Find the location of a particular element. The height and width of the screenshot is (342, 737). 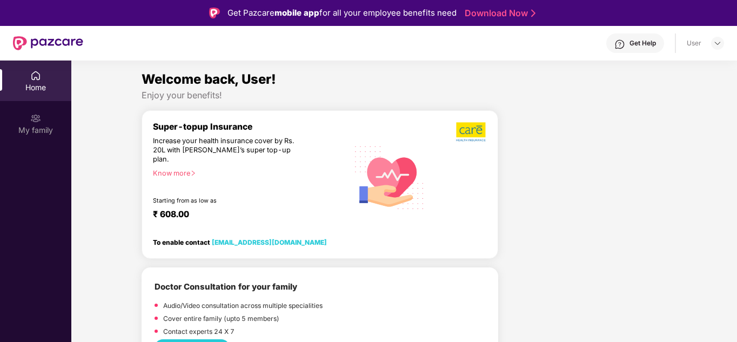

img: b5dec4f62d2307b9de63beb79f102df3.png is located at coordinates (471, 132).